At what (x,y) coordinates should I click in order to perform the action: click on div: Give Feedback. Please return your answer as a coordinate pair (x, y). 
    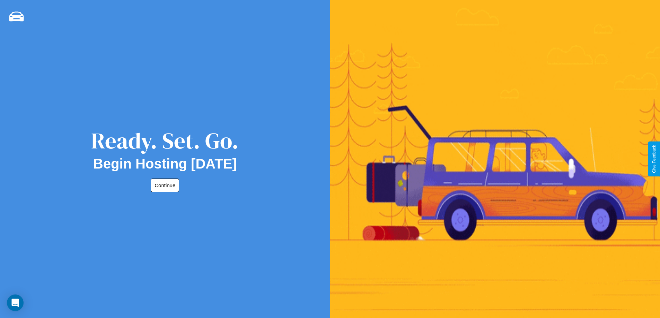
    Looking at the image, I should click on (654, 159).